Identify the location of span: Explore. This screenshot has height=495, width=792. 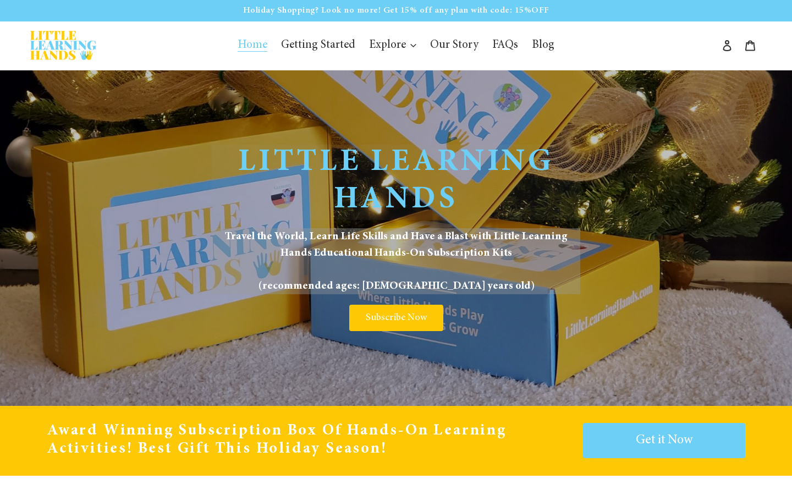
(387, 46).